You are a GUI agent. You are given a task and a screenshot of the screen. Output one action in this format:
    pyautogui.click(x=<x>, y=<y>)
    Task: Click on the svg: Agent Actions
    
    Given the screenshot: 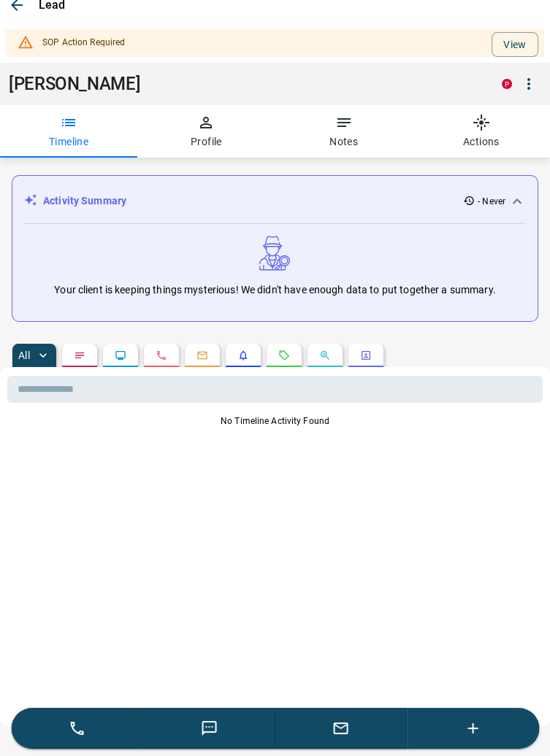 What is the action you would take?
    pyautogui.click(x=366, y=355)
    